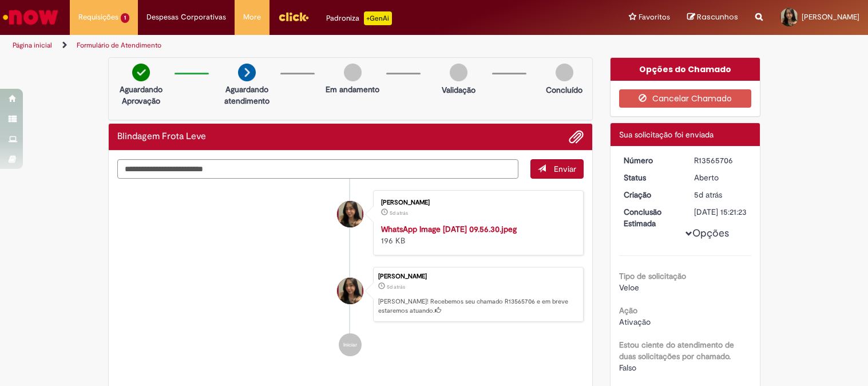 The image size is (868, 386). What do you see at coordinates (685, 69) in the screenshot?
I see `div: Opções do Chamado` at bounding box center [685, 69].